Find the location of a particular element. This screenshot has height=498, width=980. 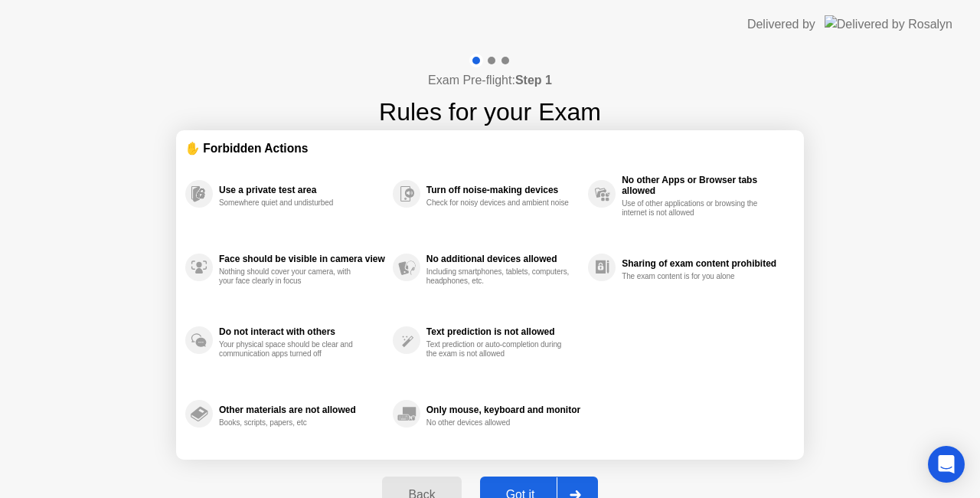

div: Other materials are not allowed is located at coordinates (302, 410).